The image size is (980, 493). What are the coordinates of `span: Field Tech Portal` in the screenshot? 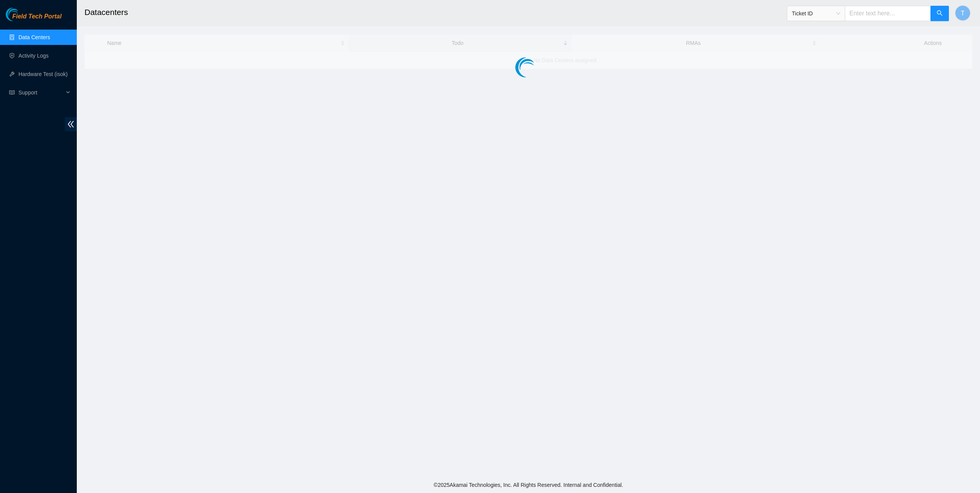 It's located at (37, 17).